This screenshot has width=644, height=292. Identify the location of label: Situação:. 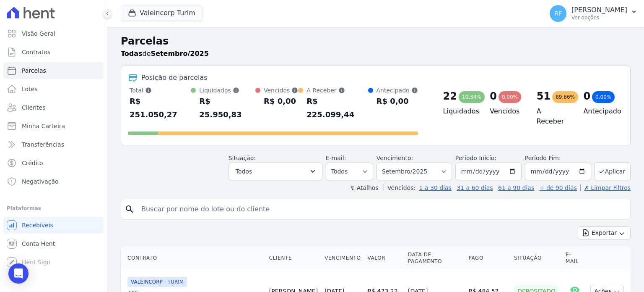
(242, 158).